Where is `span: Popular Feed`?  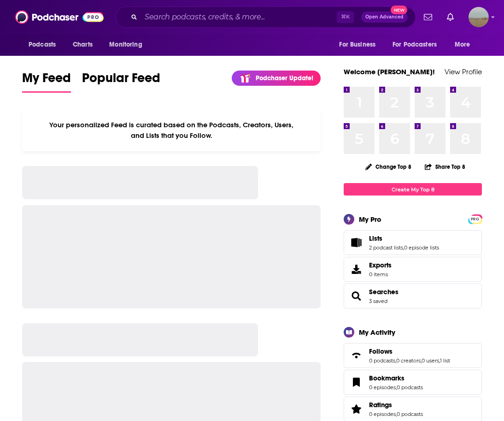
span: Popular Feed is located at coordinates (121, 81).